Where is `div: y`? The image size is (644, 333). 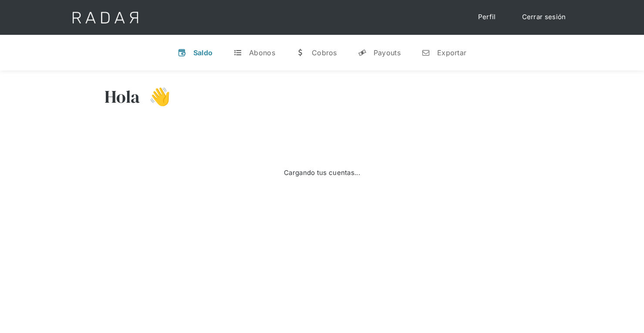
div: y is located at coordinates (362, 53).